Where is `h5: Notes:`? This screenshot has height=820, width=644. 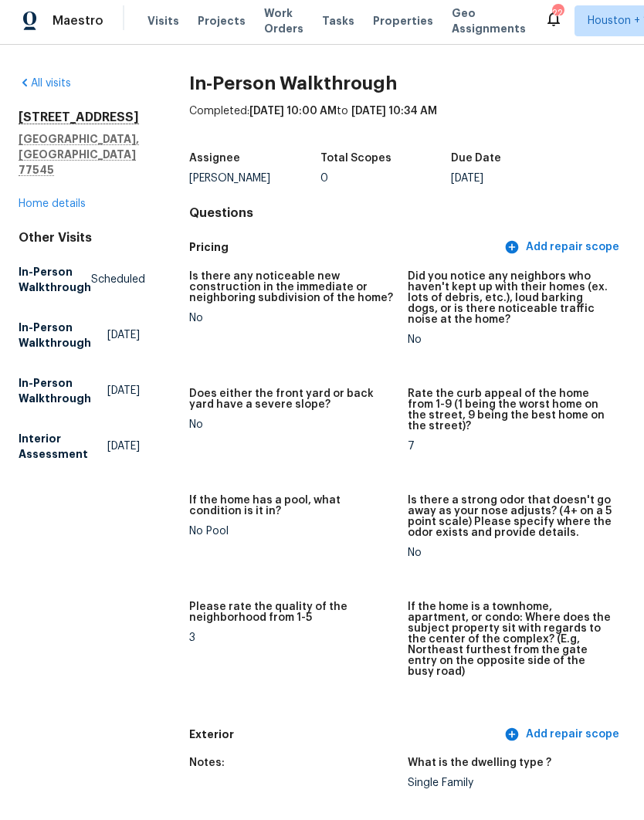 h5: Notes: is located at coordinates (207, 767).